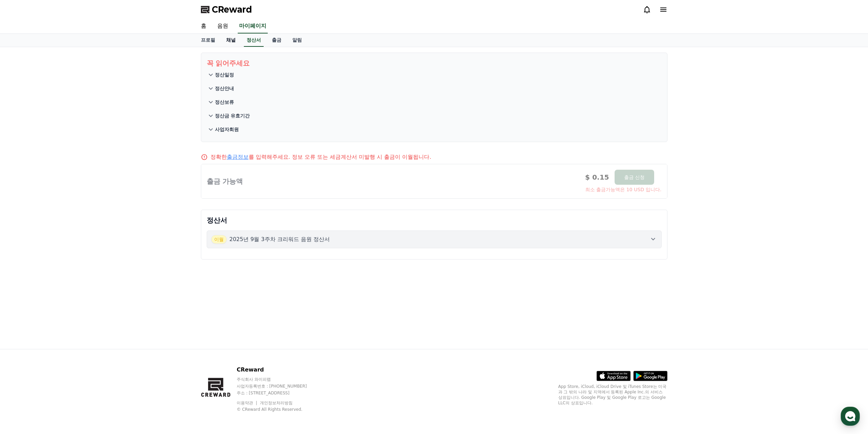 The height and width of the screenshot is (434, 868). What do you see at coordinates (613, 395) in the screenshot?
I see `p: App Store, iCloud, iCloud Drive 및 iTunes Store는 미국과 그 밖의 나라 및 지역에서 등록된 Apple Inc.의 서비스 상표입니다. Goo...` at bounding box center [613, 395].